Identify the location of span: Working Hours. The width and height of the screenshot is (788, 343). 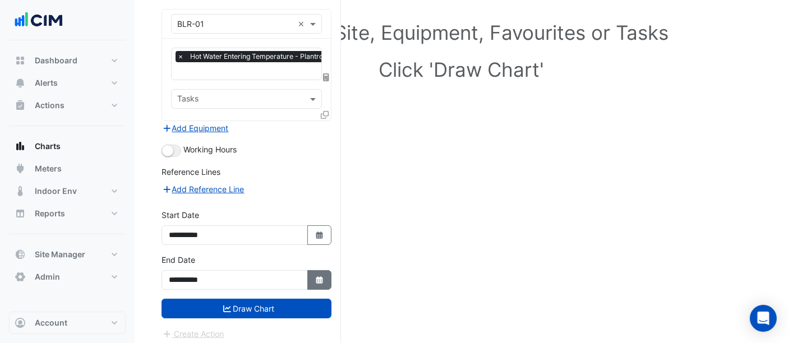
(210, 149).